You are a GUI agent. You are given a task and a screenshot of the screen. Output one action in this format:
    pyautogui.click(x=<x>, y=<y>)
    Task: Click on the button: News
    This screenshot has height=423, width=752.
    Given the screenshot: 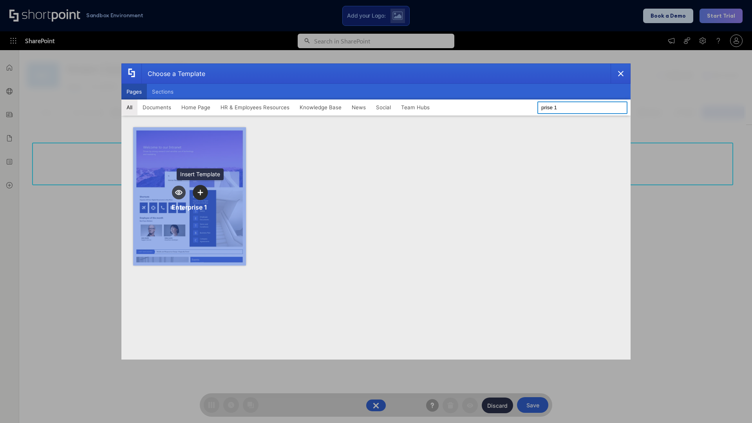 What is the action you would take?
    pyautogui.click(x=359, y=107)
    